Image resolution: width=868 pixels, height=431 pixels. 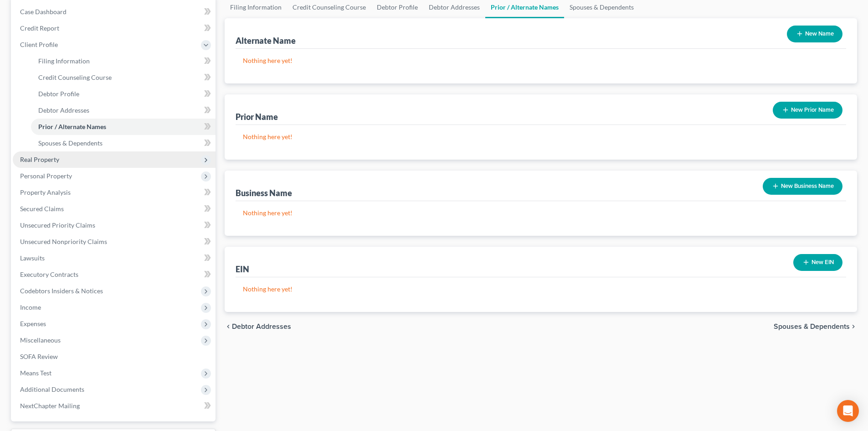 What do you see at coordinates (114, 275) in the screenshot?
I see `a: Executory Contracts` at bounding box center [114, 275].